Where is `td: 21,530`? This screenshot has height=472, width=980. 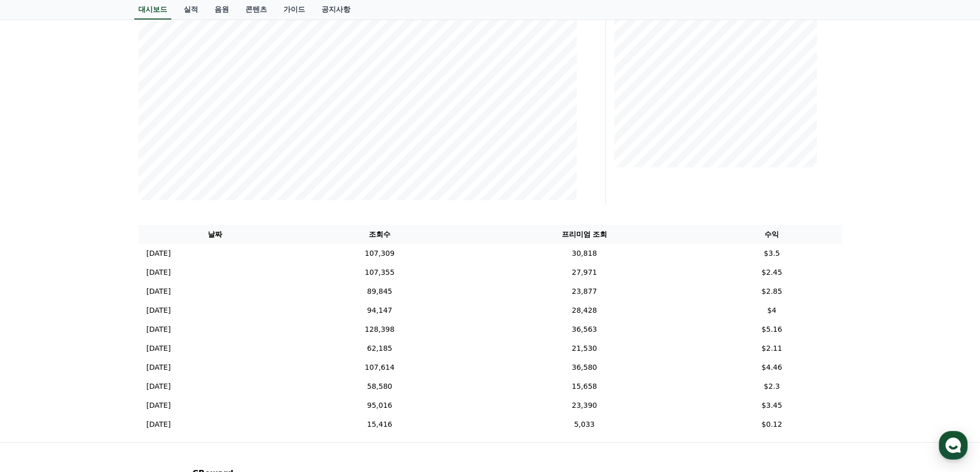
td: 21,530 is located at coordinates (584, 349).